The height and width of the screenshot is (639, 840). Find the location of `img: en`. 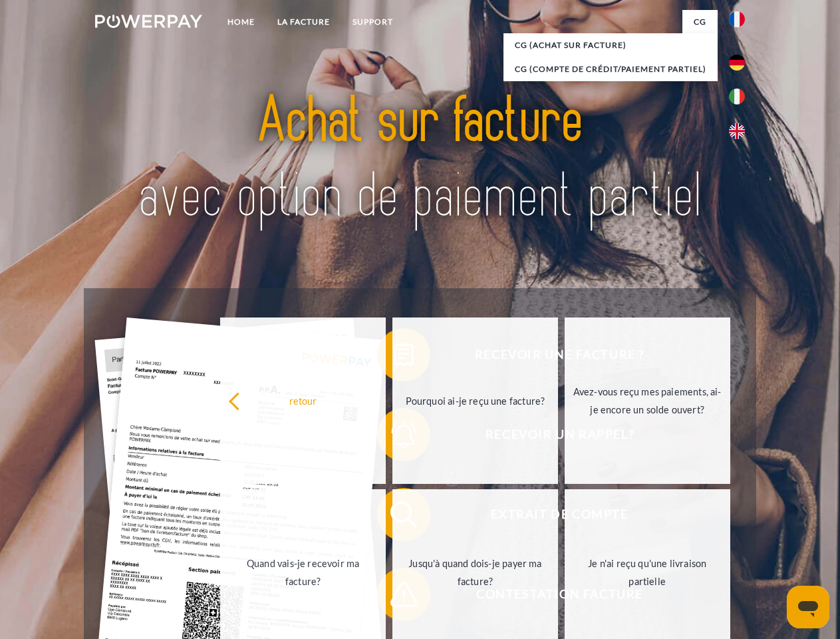

img: en is located at coordinates (737, 131).